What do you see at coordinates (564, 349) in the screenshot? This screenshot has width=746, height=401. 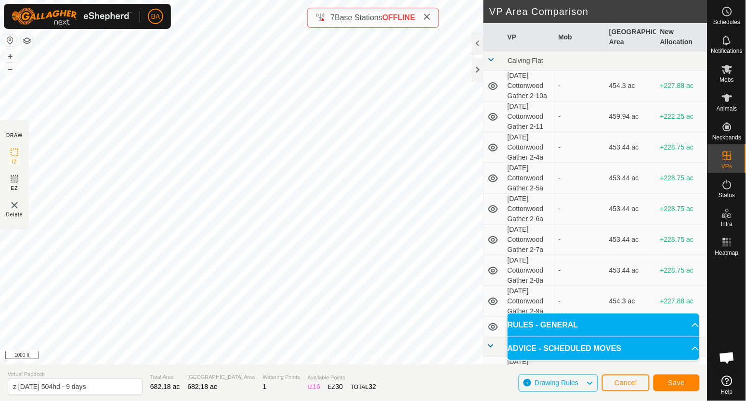 I see `span: ADVICE - SCHEDULED MOVES` at bounding box center [564, 349].